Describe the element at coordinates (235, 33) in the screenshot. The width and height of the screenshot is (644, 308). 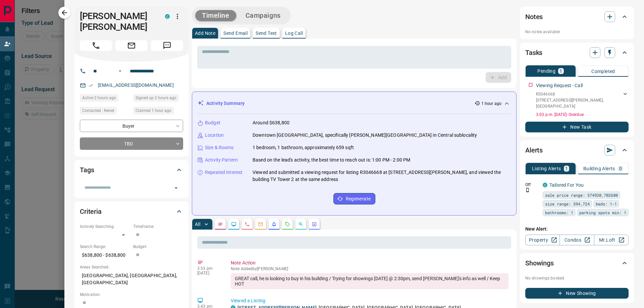
I see `p: Send Email` at that location.